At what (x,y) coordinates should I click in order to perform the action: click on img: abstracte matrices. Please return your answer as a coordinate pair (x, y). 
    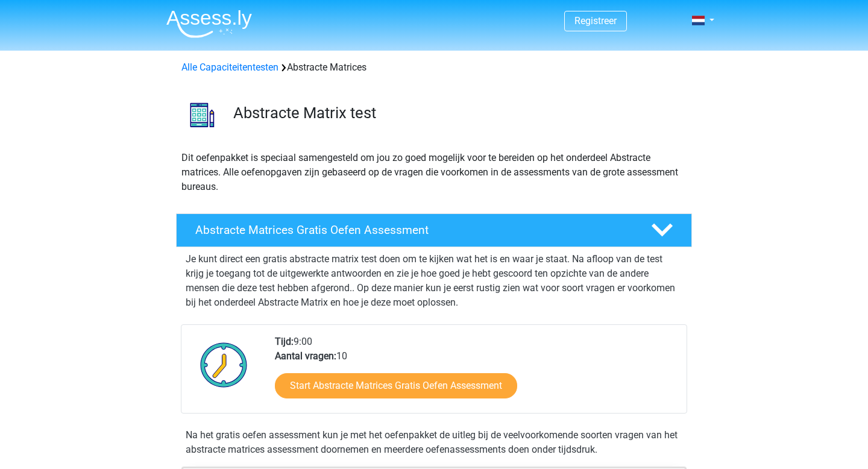
    Looking at the image, I should click on (202, 114).